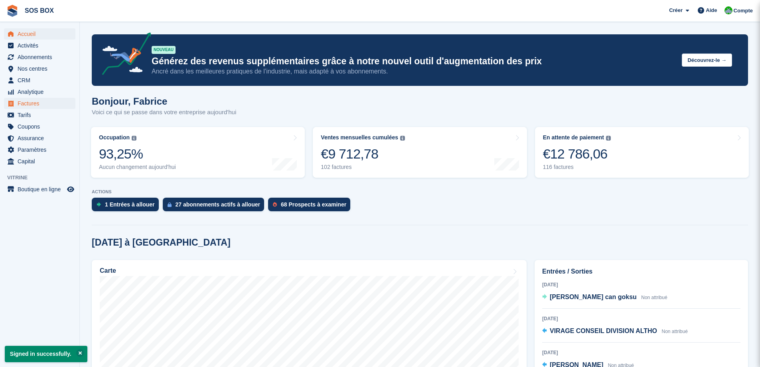 The height and width of the screenshot is (367, 760). I want to click on div: 116 factures, so click(577, 167).